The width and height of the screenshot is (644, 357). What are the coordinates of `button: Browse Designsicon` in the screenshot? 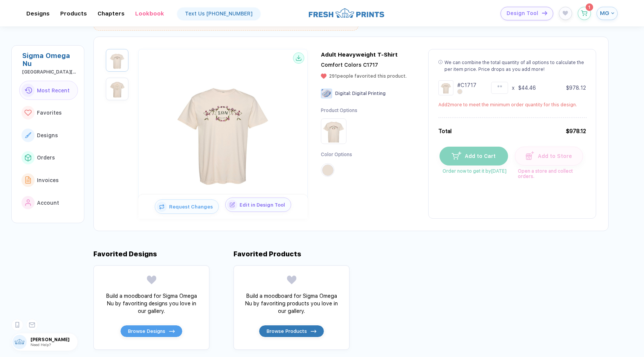 It's located at (151, 331).